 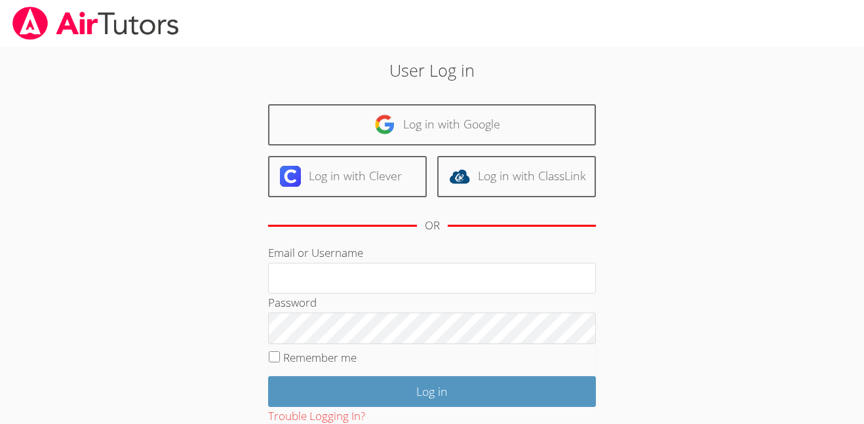 I want to click on div: OR, so click(x=432, y=226).